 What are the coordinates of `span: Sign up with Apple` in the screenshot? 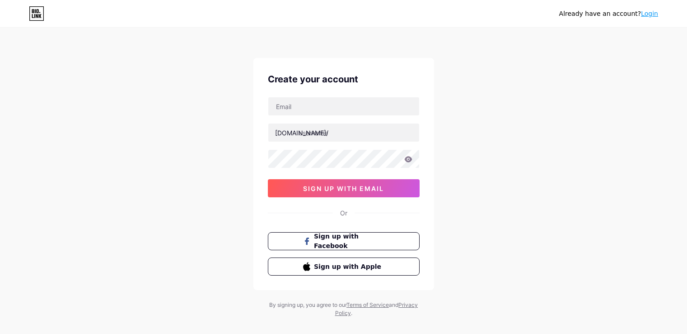 It's located at (349, 266).